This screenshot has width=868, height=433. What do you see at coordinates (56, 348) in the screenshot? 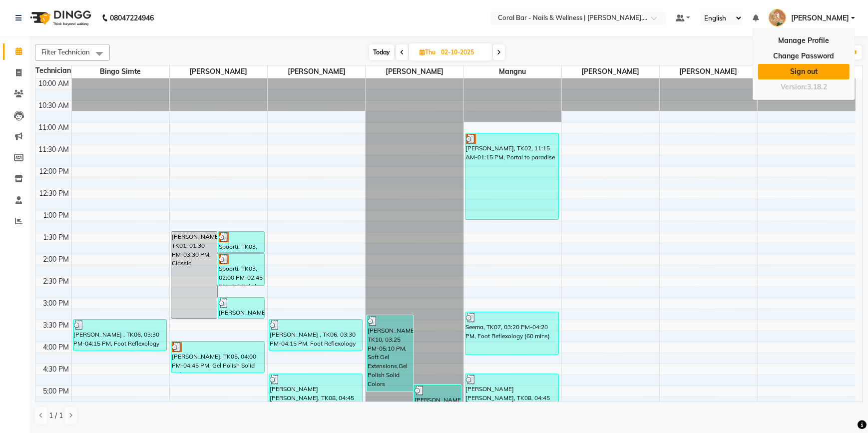
I see `div: 4:00 PM` at bounding box center [56, 348].